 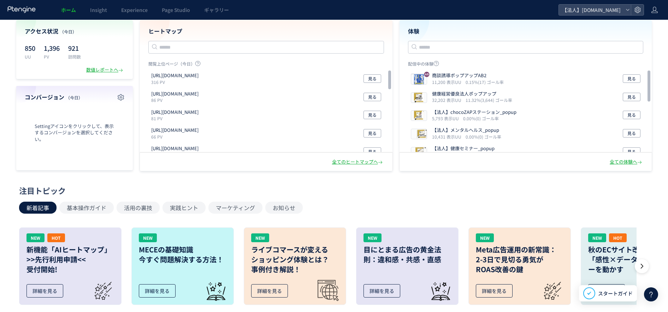 I want to click on p: https://business.rizap.jp, so click(x=175, y=94).